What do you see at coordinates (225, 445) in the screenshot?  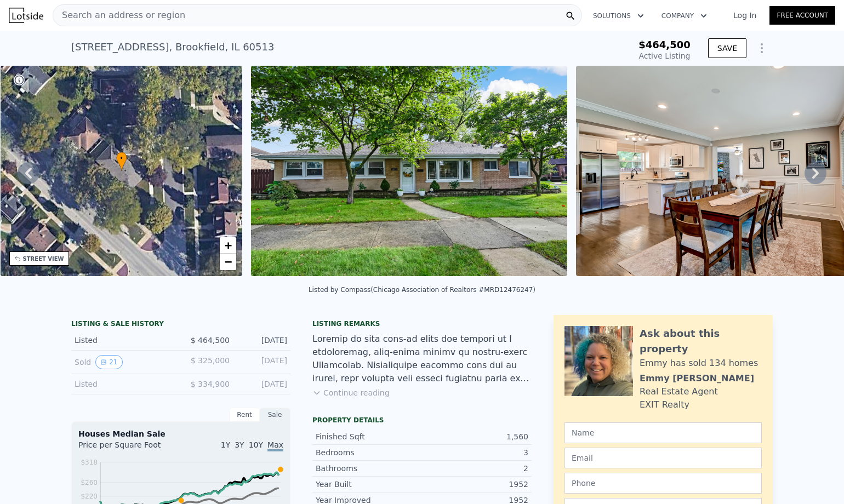 I see `span: 1Y` at bounding box center [225, 445].